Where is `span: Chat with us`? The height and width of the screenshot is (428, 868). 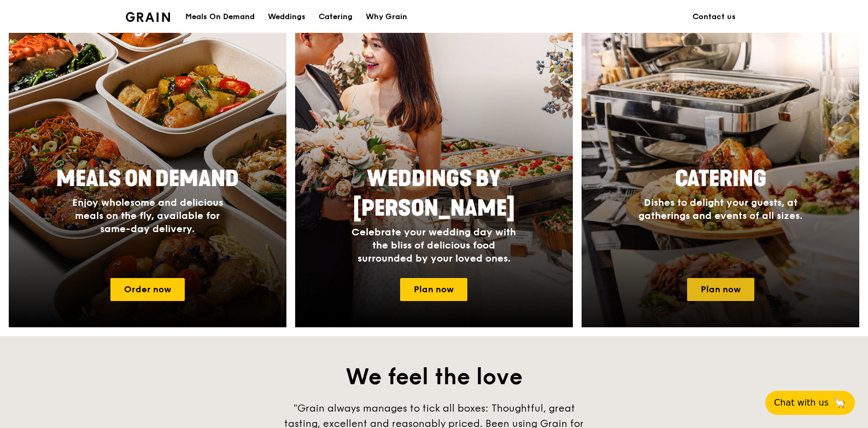 span: Chat with us is located at coordinates (801, 403).